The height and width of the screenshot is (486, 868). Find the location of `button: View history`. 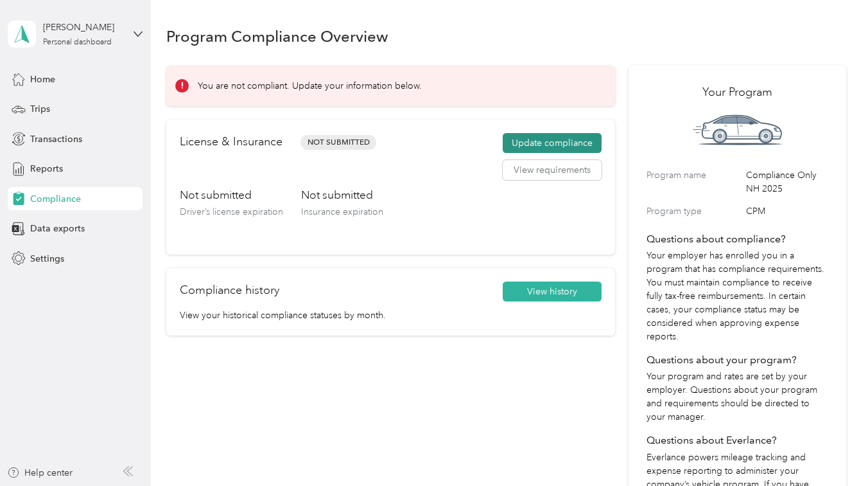

button: View history is located at coordinates (552, 292).